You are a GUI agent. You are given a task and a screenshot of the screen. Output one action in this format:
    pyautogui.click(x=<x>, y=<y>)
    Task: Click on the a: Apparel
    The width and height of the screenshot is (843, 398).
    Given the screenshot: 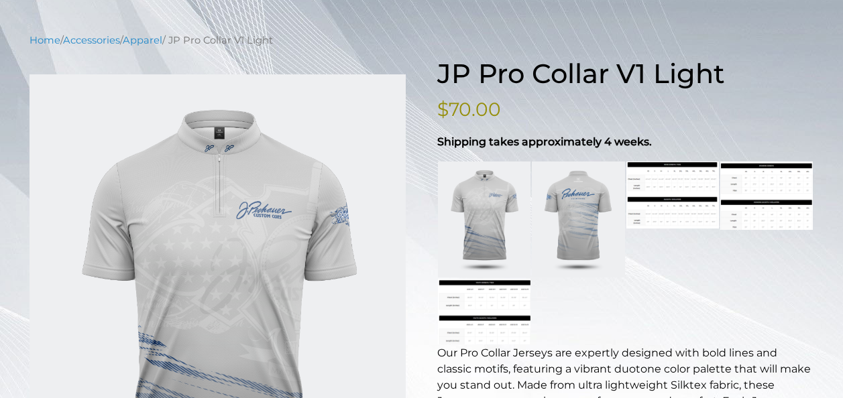 What is the action you would take?
    pyautogui.click(x=142, y=40)
    